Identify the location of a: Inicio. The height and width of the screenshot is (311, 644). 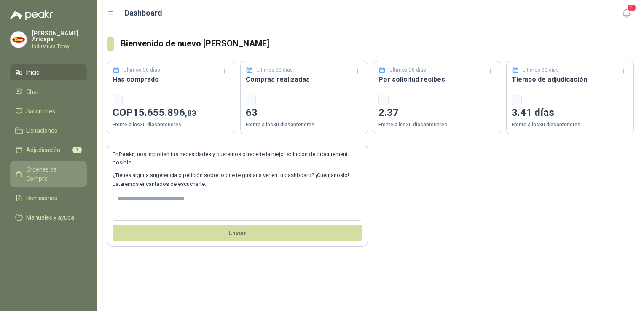
(49, 72).